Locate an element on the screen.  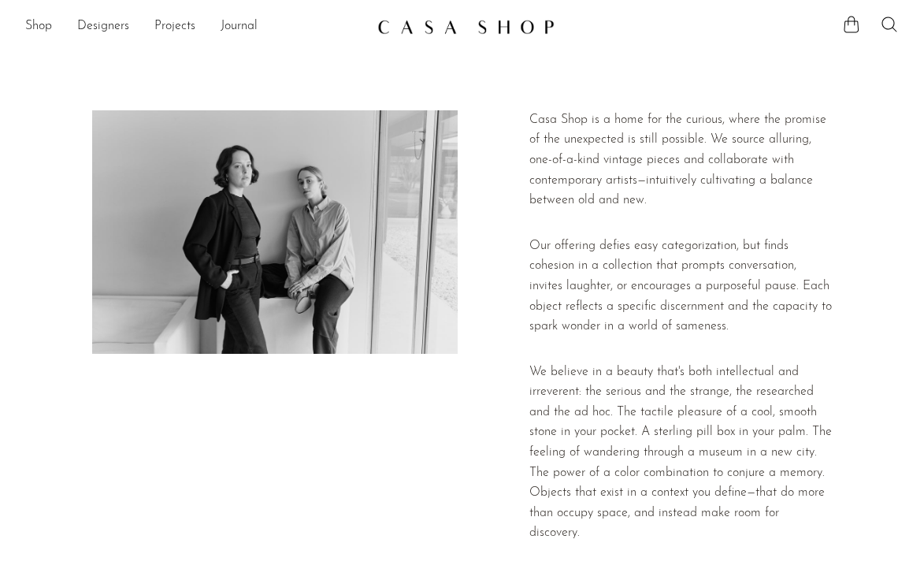
nav: Desktop navigation is located at coordinates (194, 27).